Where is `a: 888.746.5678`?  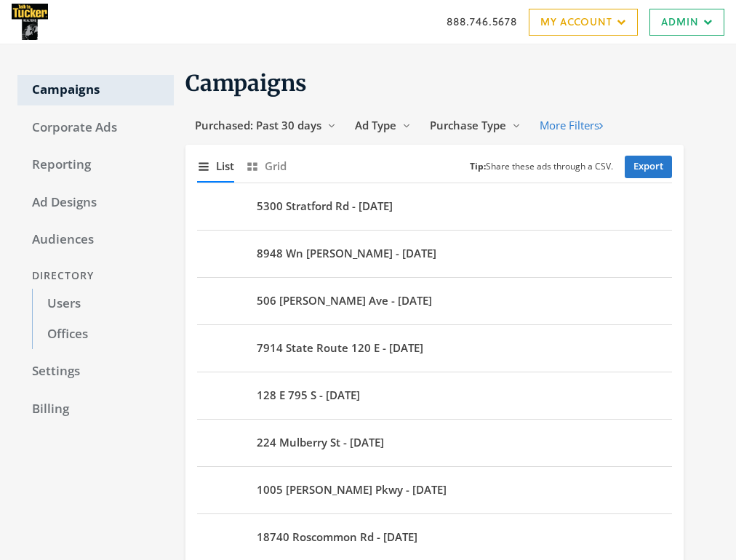 a: 888.746.5678 is located at coordinates (482, 21).